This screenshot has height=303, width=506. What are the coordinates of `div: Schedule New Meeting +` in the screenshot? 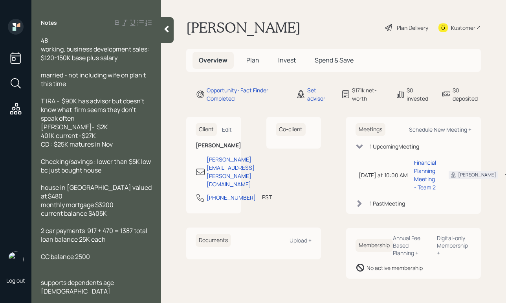 It's located at (440, 129).